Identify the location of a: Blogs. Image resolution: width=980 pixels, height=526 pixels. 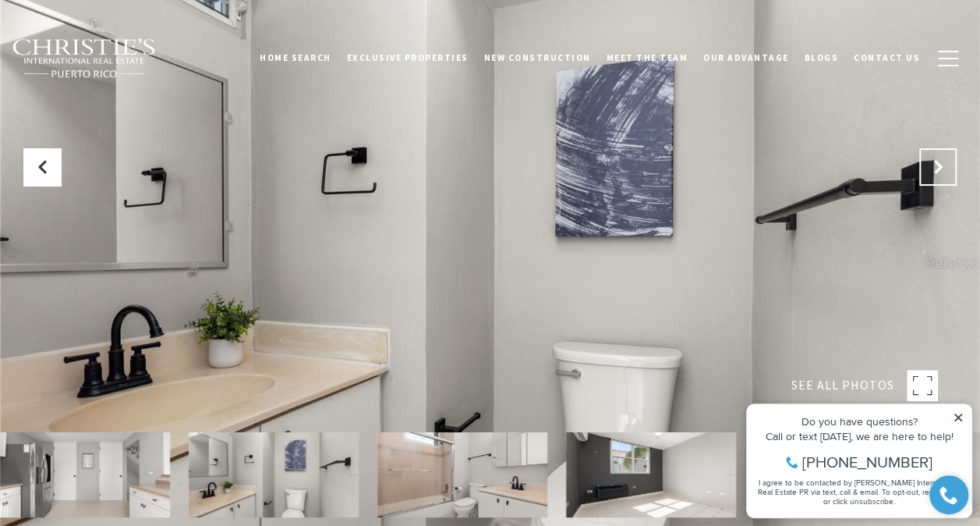
(822, 57).